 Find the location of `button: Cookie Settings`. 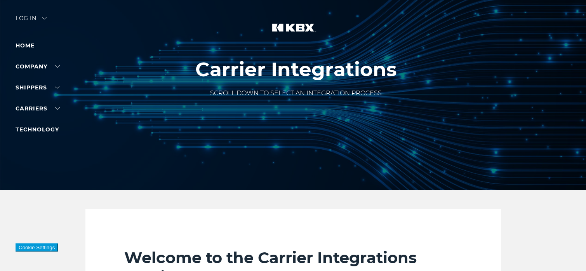

button: Cookie Settings is located at coordinates (37, 247).